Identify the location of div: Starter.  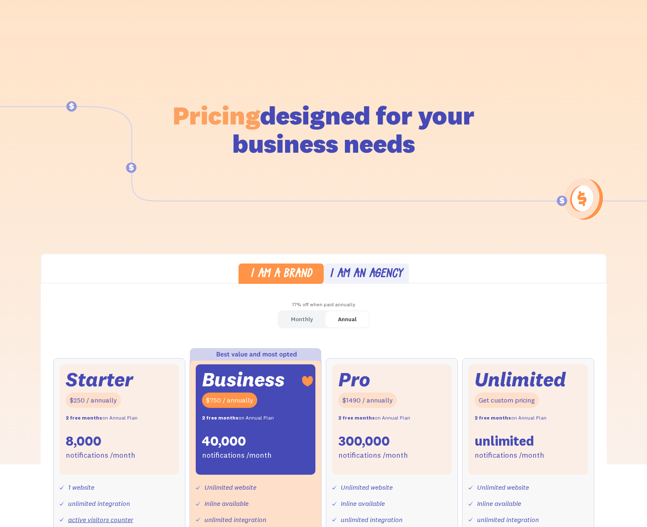
(99, 380).